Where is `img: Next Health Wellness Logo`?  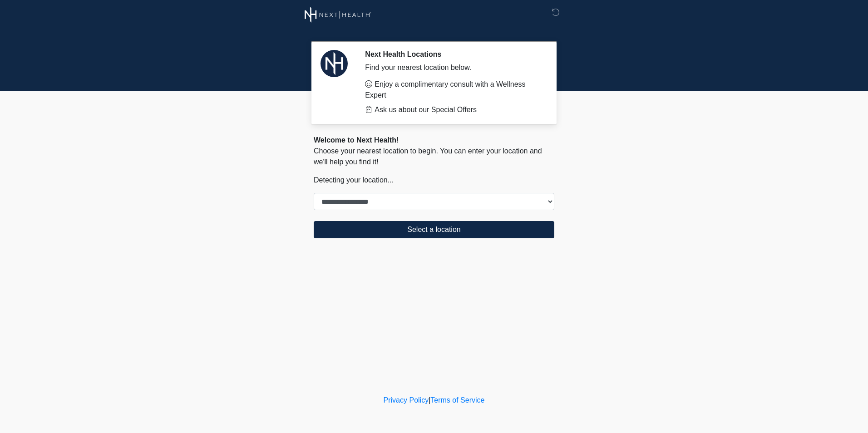
img: Next Health Wellness Logo is located at coordinates (338, 15).